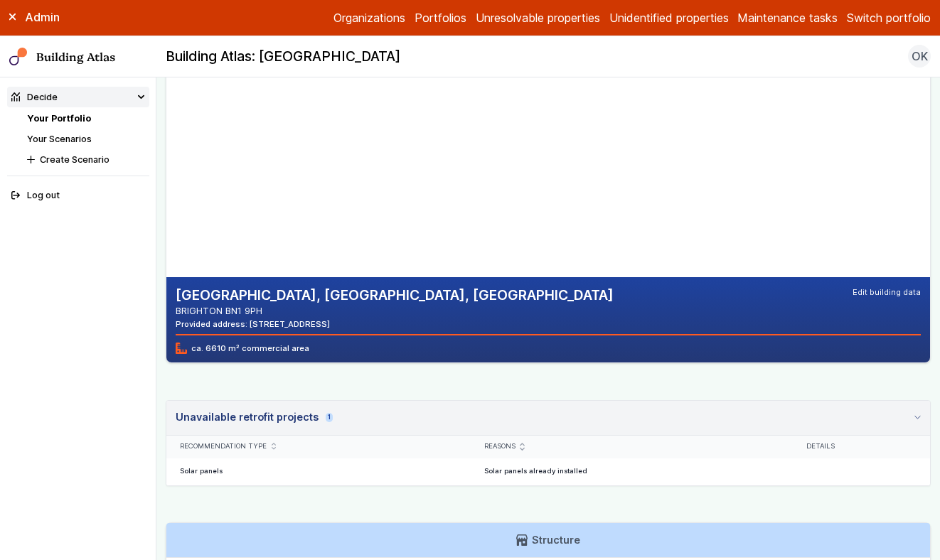  Describe the element at coordinates (548, 418) in the screenshot. I see `summary: Unavailable retrofit projects1` at that location.